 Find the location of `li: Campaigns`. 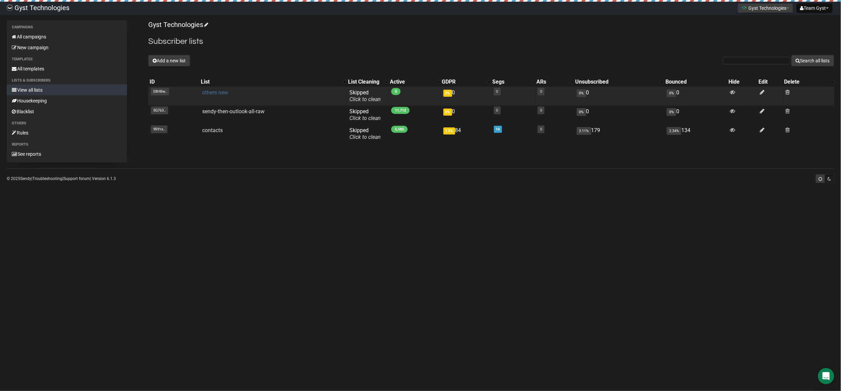

li: Campaigns is located at coordinates (67, 27).